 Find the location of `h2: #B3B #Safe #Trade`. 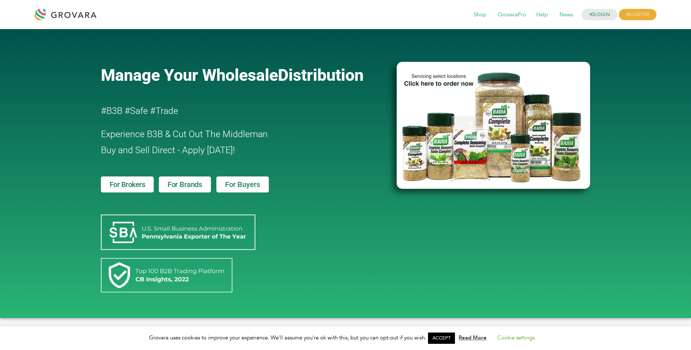

h2: #B3B #Safe #Trade is located at coordinates (228, 111).